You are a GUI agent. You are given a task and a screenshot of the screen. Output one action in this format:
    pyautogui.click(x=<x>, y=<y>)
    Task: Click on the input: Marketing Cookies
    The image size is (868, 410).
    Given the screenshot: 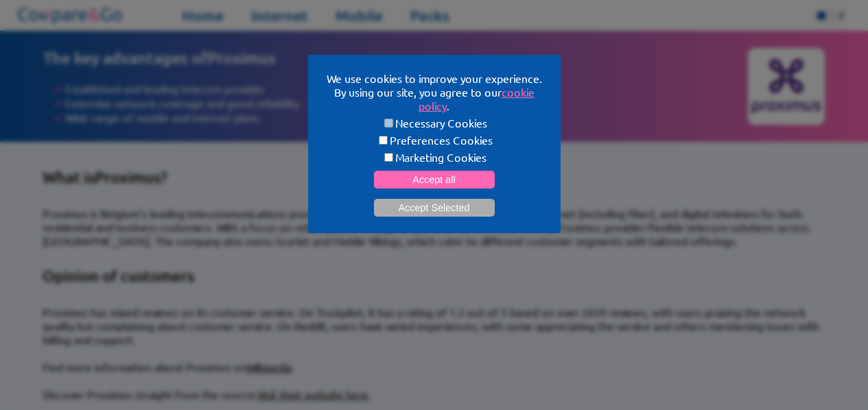 What is the action you would take?
    pyautogui.click(x=388, y=157)
    